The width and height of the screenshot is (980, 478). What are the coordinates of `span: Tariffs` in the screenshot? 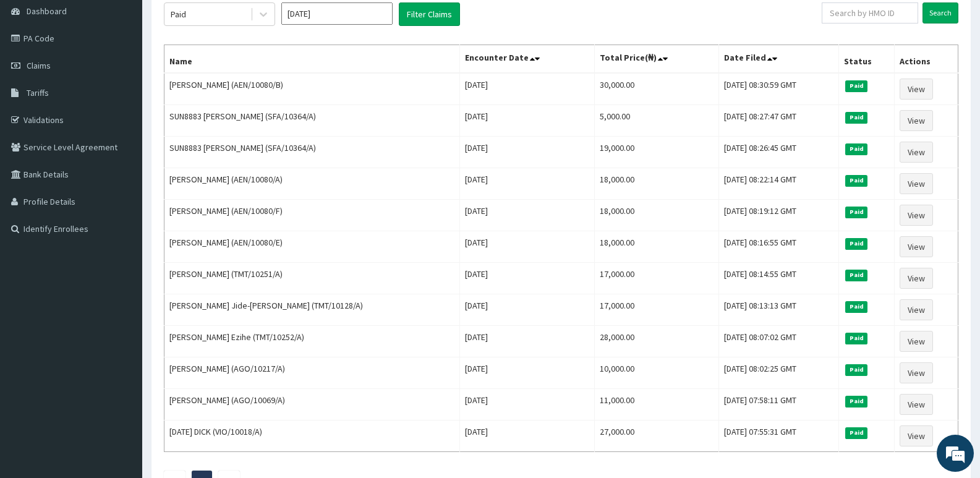 It's located at (38, 93).